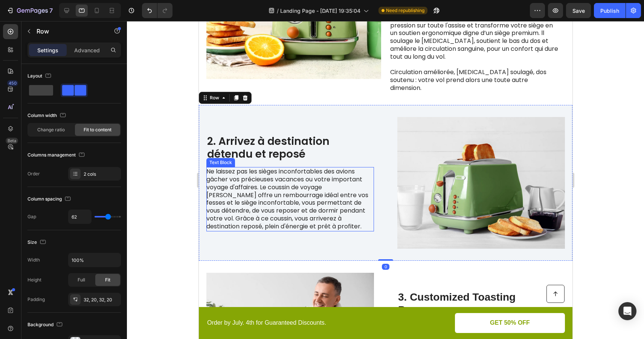 The width and height of the screenshot is (644, 339). I want to click on h2: 2. Arrivez à destination détendu et reposé, so click(91, 126).